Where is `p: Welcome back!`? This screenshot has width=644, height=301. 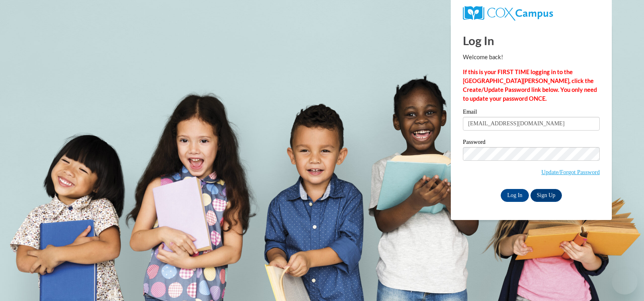
p: Welcome back! is located at coordinates (531, 57).